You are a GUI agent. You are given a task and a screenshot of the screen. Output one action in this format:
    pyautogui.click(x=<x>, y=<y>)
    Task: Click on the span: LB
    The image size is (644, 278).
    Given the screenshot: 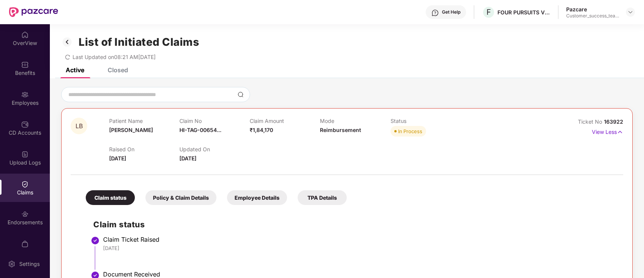 What is the action you would take?
    pyautogui.click(x=79, y=126)
    